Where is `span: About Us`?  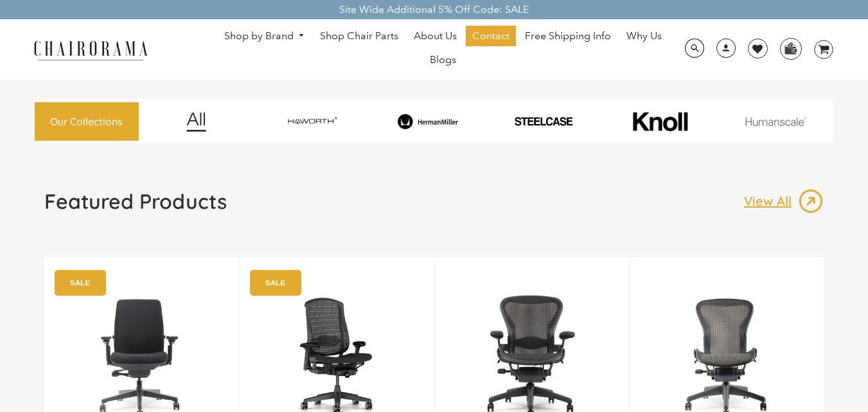 span: About Us is located at coordinates (435, 36).